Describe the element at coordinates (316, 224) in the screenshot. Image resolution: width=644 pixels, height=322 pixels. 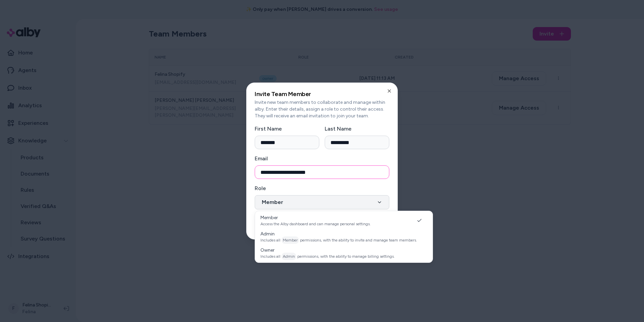
I see `p: Access the Alby dashboard and can manage personal settings.` at that location.